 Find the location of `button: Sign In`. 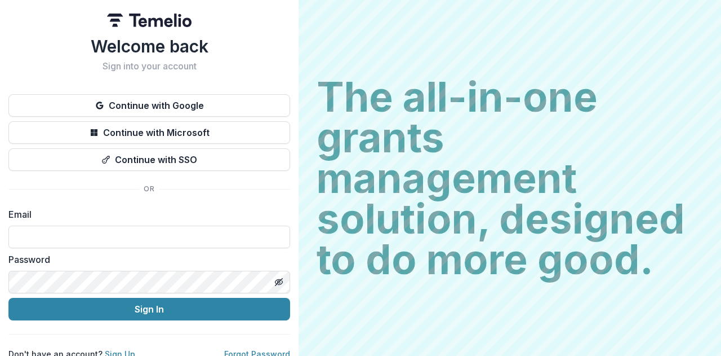

button: Sign In is located at coordinates (149, 309).